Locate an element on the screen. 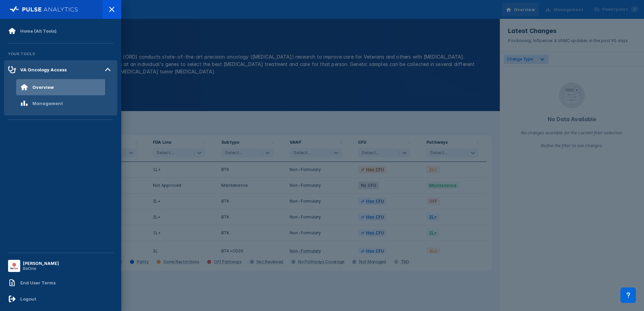 The image size is (644, 311). a: Overview is located at coordinates (61, 87).